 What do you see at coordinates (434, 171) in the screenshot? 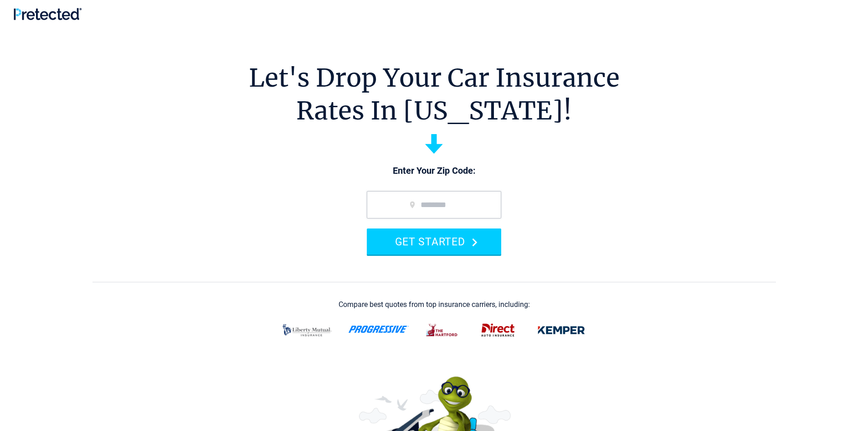
I see `p: Enter Your Zip Code:` at bounding box center [434, 171].